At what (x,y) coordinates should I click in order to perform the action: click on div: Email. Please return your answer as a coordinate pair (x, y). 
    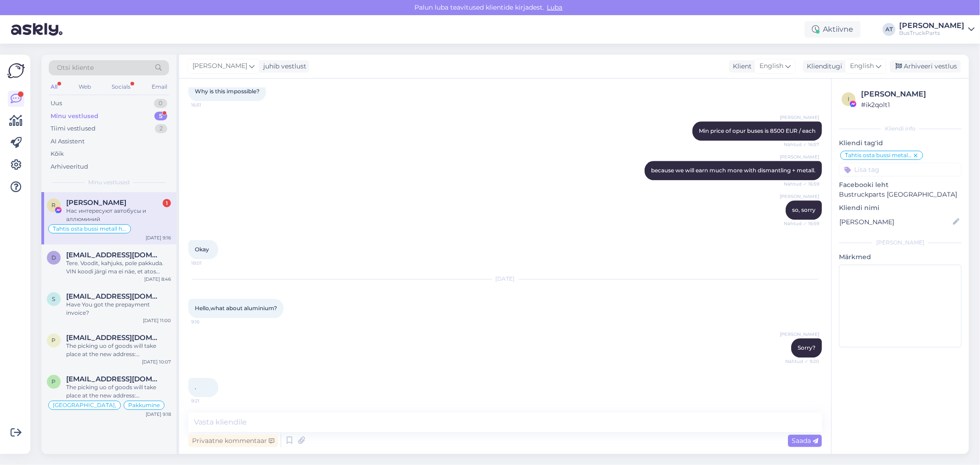
    Looking at the image, I should click on (159, 87).